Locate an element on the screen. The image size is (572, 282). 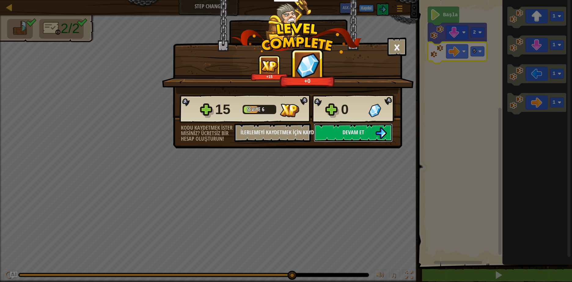
span: Devam et is located at coordinates (353, 132).